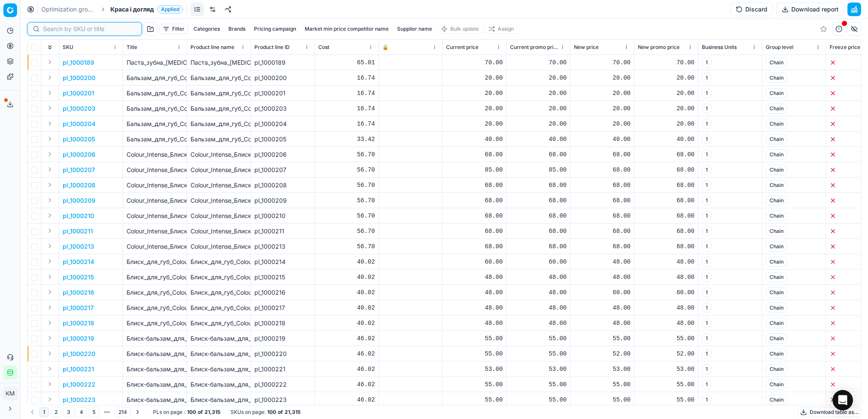  I want to click on button: pl_1000209, so click(79, 200).